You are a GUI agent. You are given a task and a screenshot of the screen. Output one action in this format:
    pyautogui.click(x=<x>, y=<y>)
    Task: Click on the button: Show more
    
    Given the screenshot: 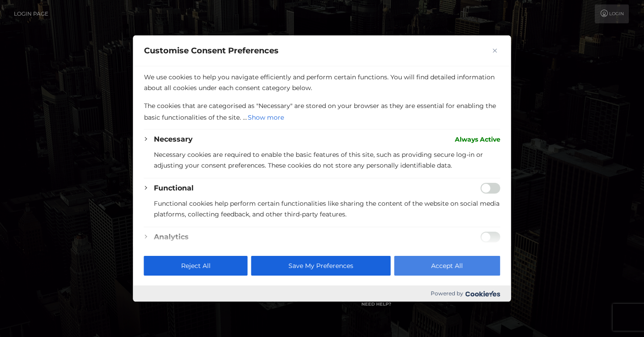 What is the action you would take?
    pyautogui.click(x=265, y=117)
    